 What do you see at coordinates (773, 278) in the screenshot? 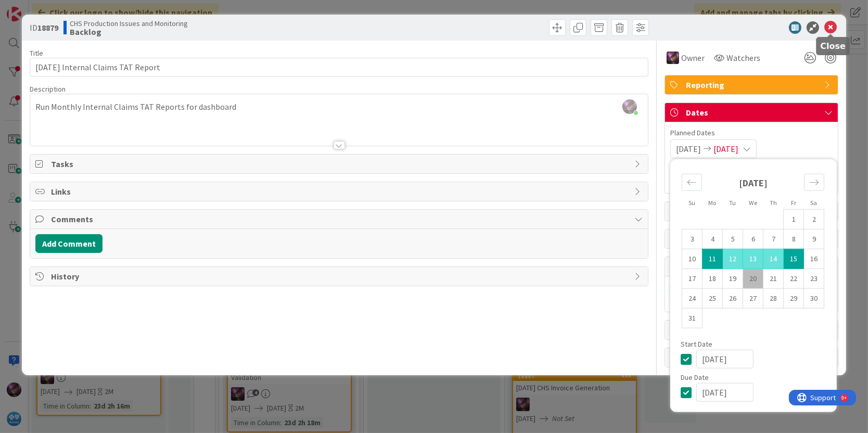
I see `td: Choose Thursday, 08/21/2025 12:00 PM as your check-in date. It’s available.` at bounding box center [773, 278].